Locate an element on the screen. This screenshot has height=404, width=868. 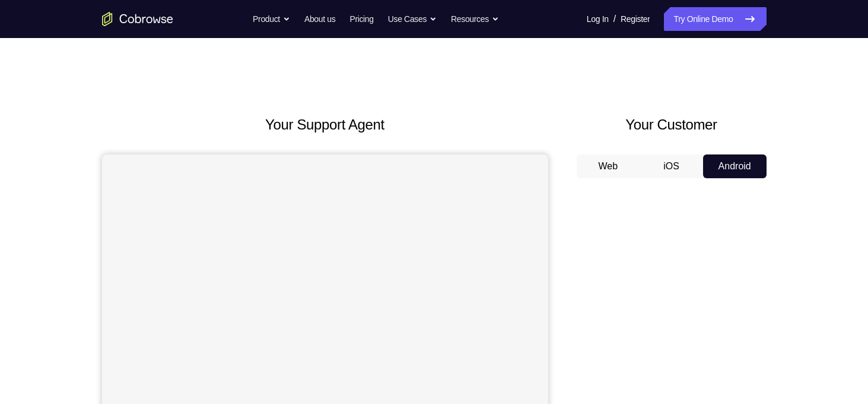
button: Web is located at coordinates (608, 166).